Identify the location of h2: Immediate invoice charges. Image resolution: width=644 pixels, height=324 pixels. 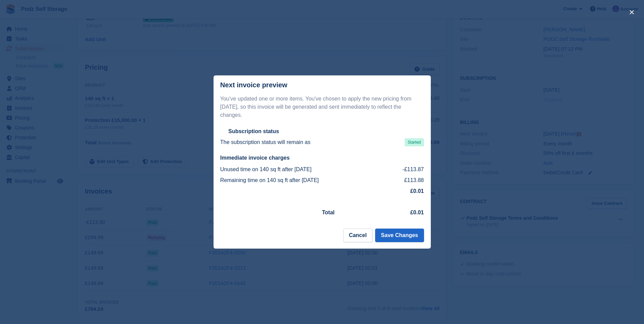
(322, 158).